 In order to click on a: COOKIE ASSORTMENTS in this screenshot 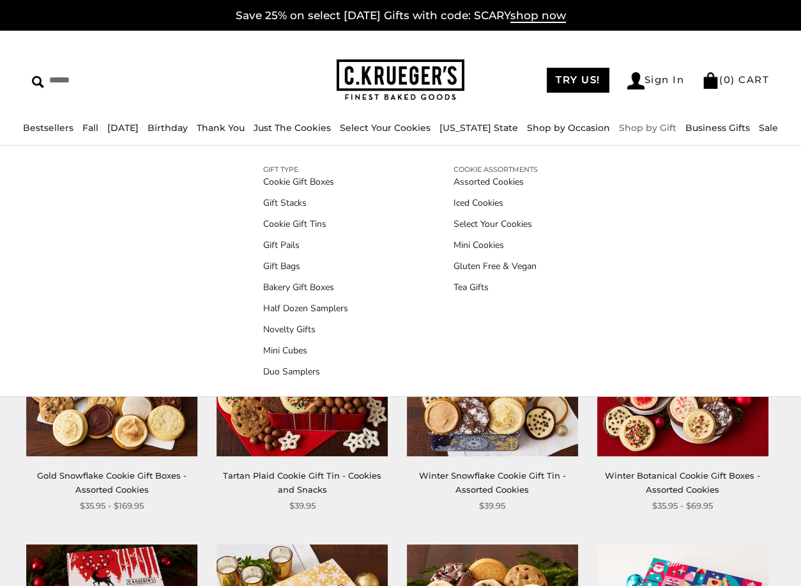, I will do `click(496, 169)`.